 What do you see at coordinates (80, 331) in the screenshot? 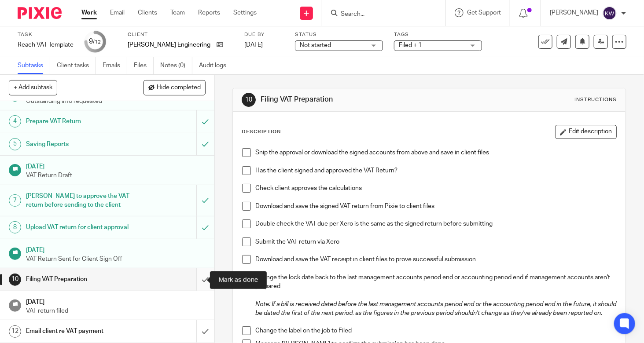
I see `h1: Email client re VAT payment` at bounding box center [80, 331].